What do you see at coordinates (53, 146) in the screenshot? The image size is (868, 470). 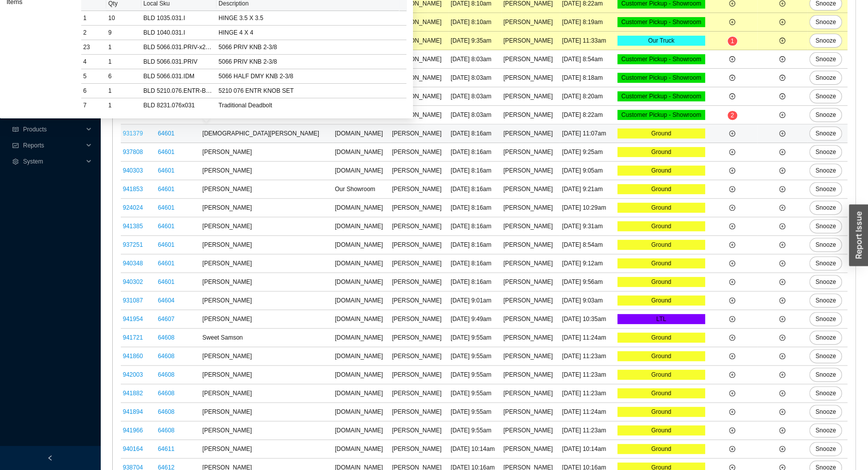 I see `span: Reports` at bounding box center [53, 146].